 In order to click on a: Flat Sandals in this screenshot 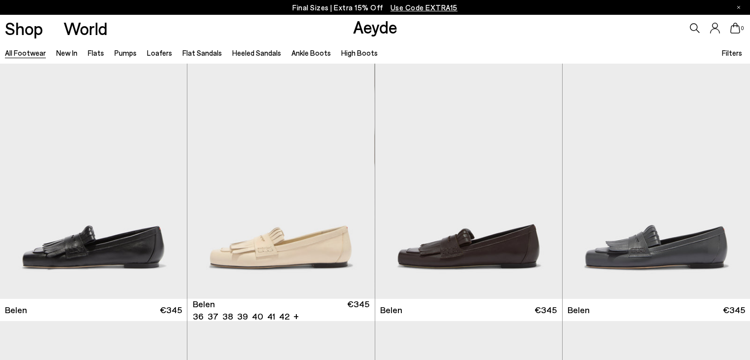, I will do `click(202, 53)`.